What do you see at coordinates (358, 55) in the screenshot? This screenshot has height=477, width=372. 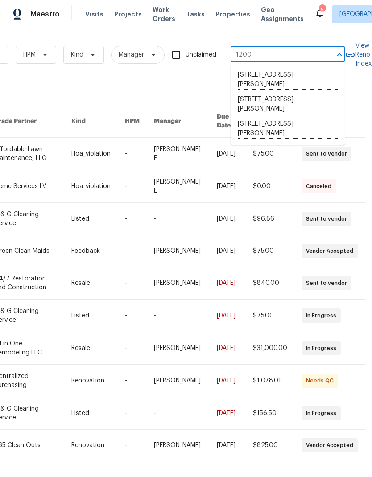 I see `div: View Reno Index` at bounding box center [358, 55].